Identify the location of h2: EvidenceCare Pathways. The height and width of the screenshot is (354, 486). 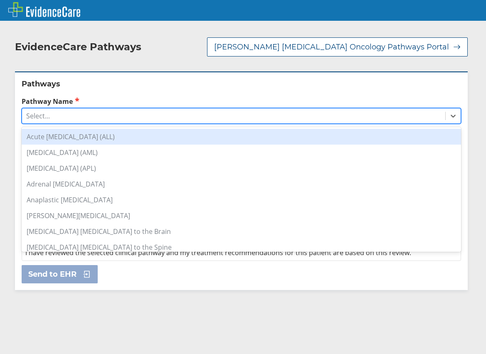
(78, 47).